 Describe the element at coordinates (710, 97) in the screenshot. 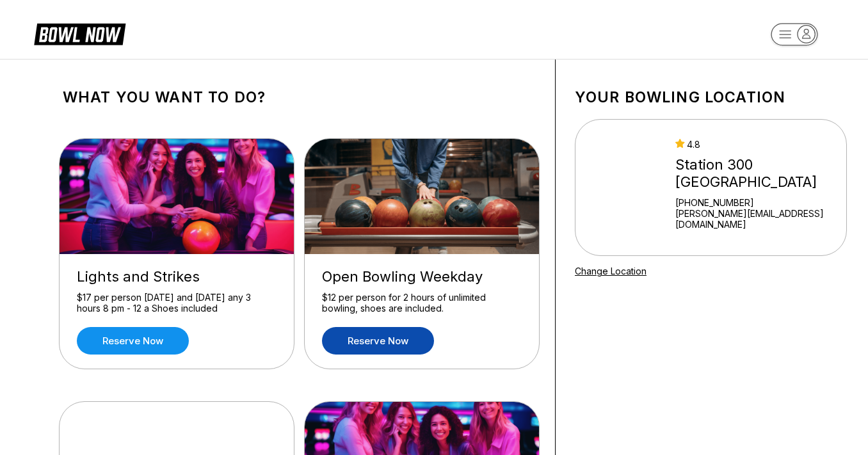

I see `h1: Your bowling location` at that location.